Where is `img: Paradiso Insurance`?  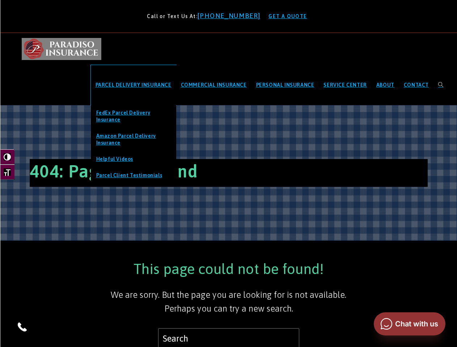
img: Paradiso Insurance is located at coordinates (62, 49).